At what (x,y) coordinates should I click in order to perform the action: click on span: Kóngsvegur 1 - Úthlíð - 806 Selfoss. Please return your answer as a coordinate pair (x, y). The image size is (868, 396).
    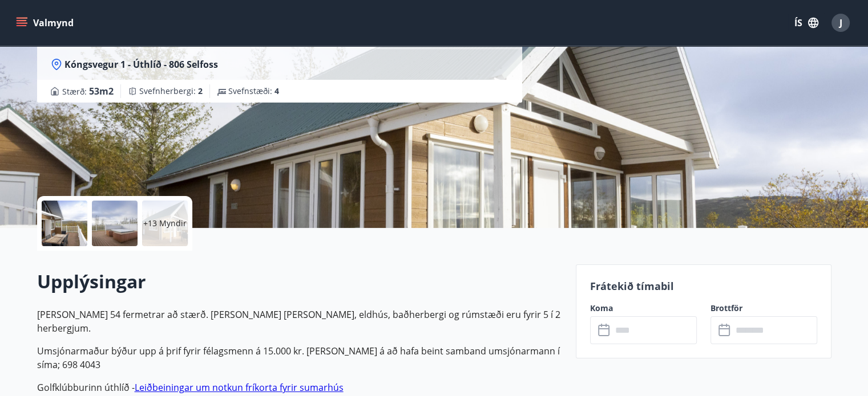
    Looking at the image, I should click on (141, 64).